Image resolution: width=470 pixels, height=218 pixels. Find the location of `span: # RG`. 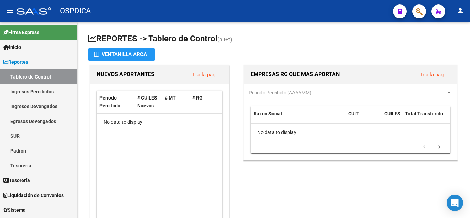

span: # RG is located at coordinates (197, 98).